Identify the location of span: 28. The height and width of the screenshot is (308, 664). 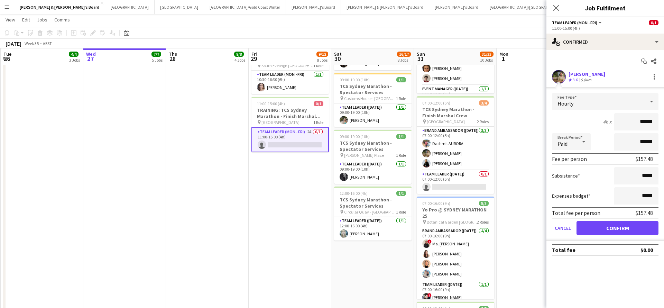
(173, 58).